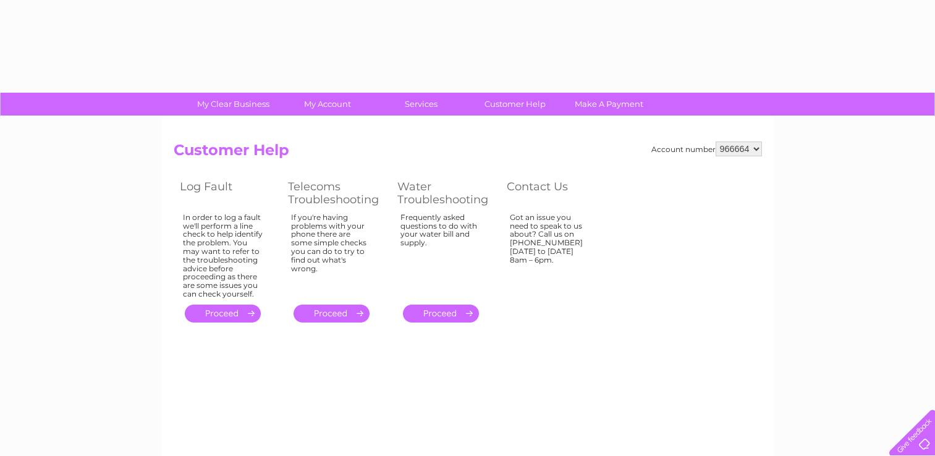 Image resolution: width=935 pixels, height=456 pixels. I want to click on th: Contact Us, so click(554, 193).